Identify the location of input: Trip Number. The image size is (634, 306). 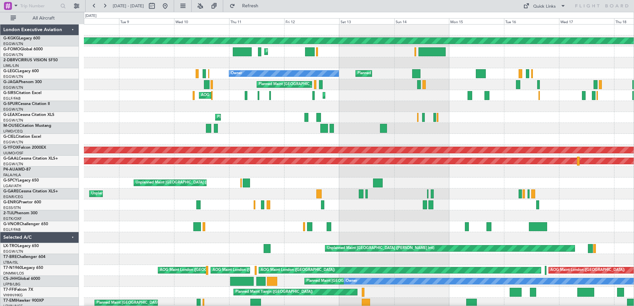
(39, 6).